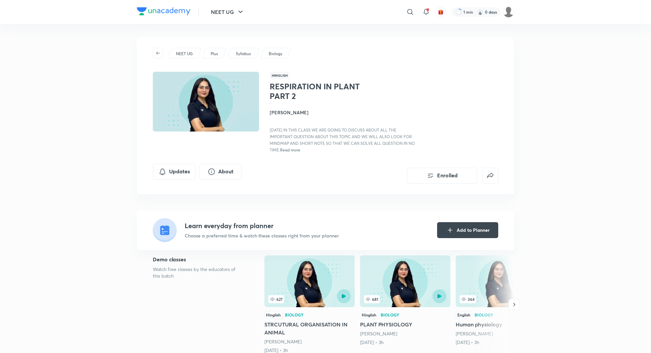  I want to click on a: Biology, so click(276, 54).